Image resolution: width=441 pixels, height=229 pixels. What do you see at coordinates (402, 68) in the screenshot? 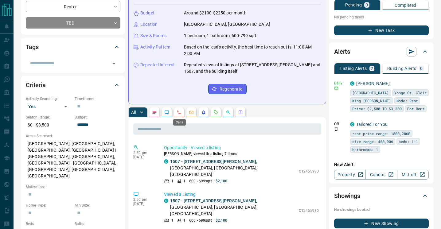
I see `p: Building Alerts` at bounding box center [402, 68].